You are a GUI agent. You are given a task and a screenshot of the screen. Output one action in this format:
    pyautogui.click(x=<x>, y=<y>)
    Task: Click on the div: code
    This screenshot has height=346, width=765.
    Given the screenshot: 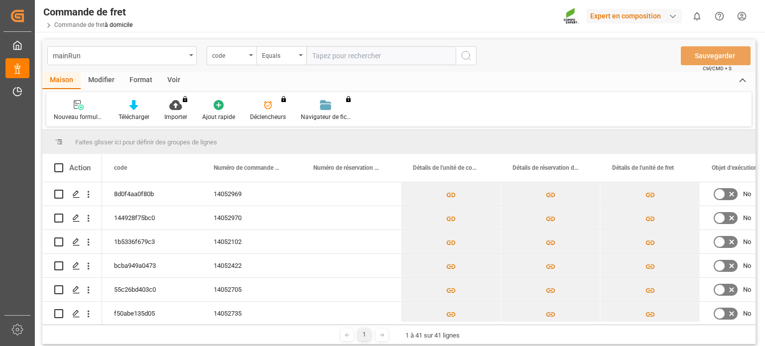 What is the action you would take?
    pyautogui.click(x=229, y=54)
    